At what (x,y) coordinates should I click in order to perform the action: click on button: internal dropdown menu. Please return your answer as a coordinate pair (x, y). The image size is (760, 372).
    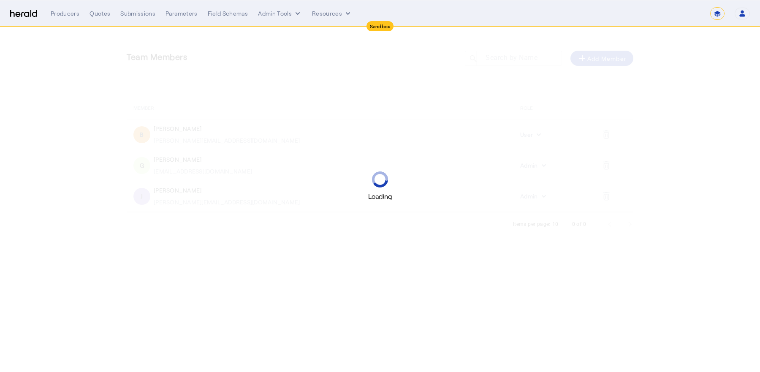
    Looking at the image, I should click on (280, 14).